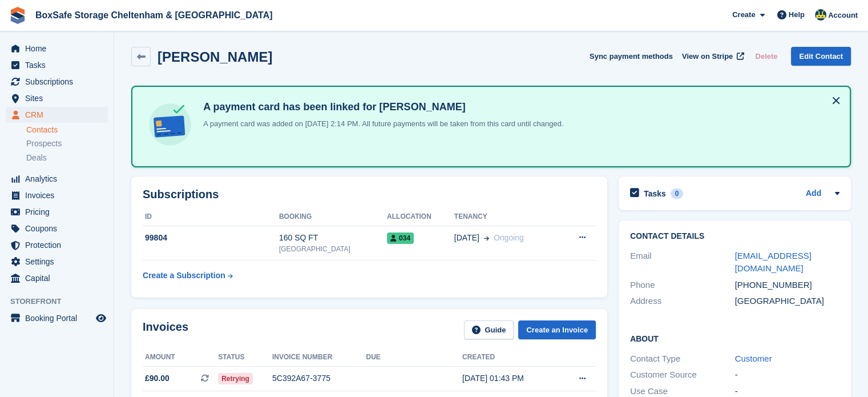 The image size is (868, 397). Describe the element at coordinates (797, 15) in the screenshot. I see `span: Help` at that location.